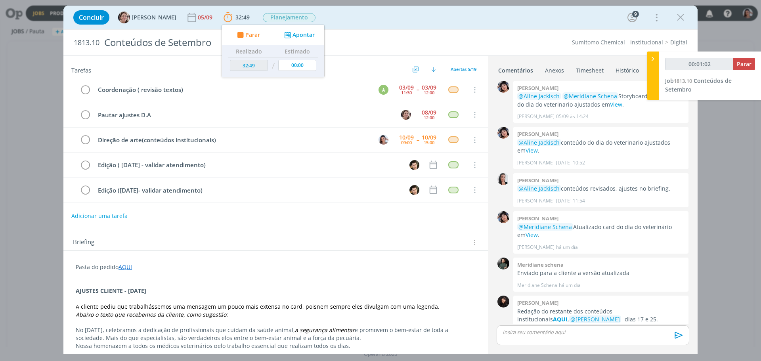 The height and width of the screenshot is (361, 761). Describe the element at coordinates (84, 243) in the screenshot. I see `span: Briefing` at that location.